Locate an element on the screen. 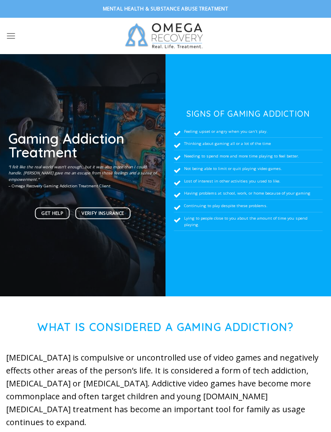 The height and width of the screenshot is (432, 331). li: Lying to people close to you about the amount of time you spend playing. is located at coordinates (248, 222).